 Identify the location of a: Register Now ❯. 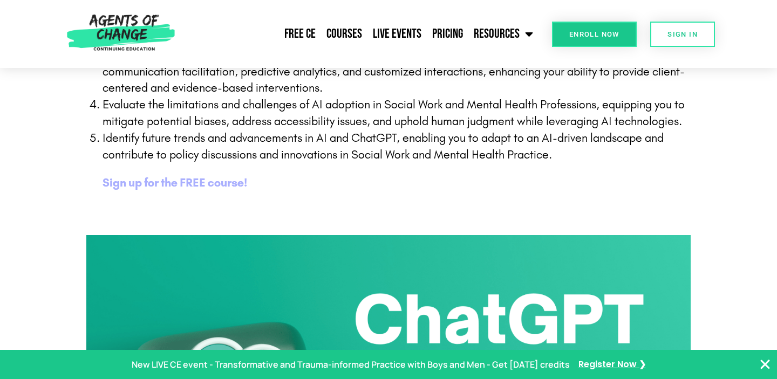
(612, 365).